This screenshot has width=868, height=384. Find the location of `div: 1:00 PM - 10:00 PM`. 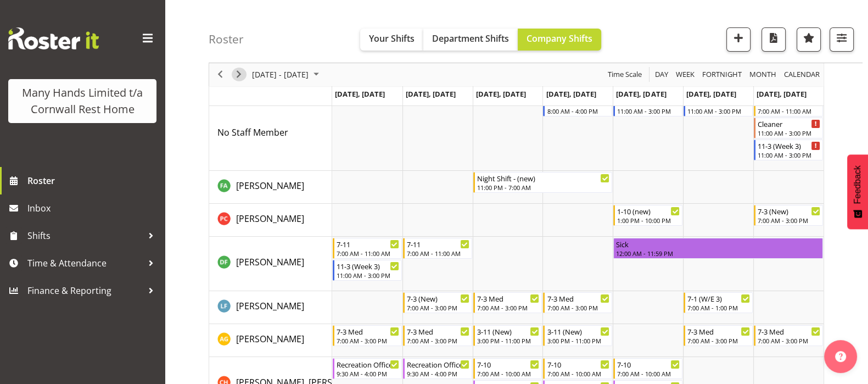

div: 1:00 PM - 10:00 PM is located at coordinates (649, 220).